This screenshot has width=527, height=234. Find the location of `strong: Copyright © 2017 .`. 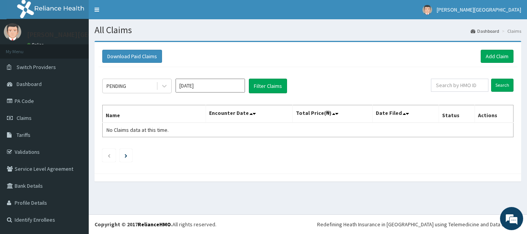

strong: Copyright © 2017 . is located at coordinates (134, 225).